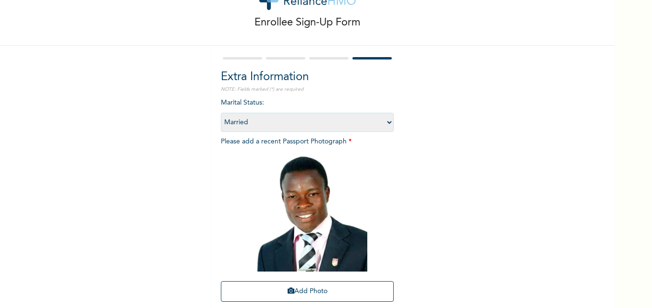 This screenshot has height=308, width=652. Describe the element at coordinates (307, 89) in the screenshot. I see `p: NOTE: Fields marked (*) are required` at that location.